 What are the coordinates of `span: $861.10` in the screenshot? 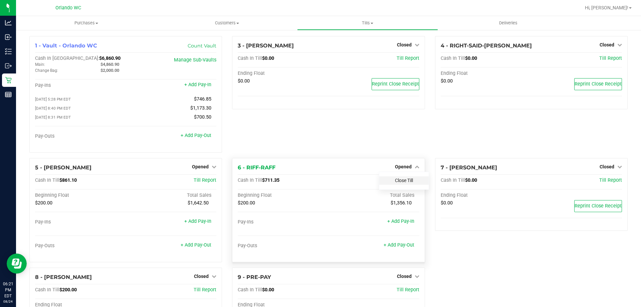 It's located at (68, 180).